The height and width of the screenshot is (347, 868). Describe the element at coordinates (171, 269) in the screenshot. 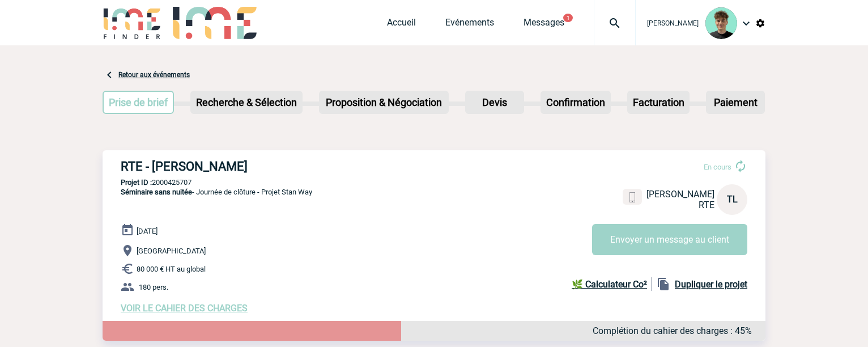

I see `span: 80 000 € HT au global` at that location.